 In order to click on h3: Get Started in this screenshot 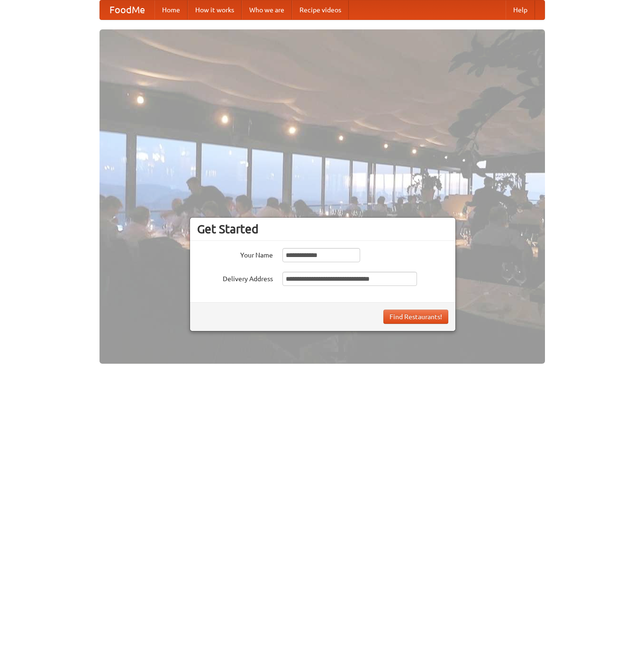, I will do `click(323, 229)`.